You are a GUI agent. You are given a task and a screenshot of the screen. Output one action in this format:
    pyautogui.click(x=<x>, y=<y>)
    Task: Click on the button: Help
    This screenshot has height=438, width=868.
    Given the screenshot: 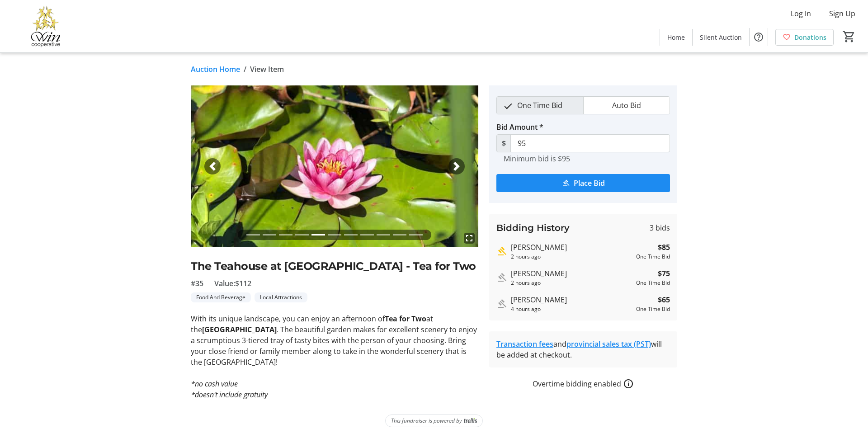 What is the action you would take?
    pyautogui.click(x=759, y=37)
    